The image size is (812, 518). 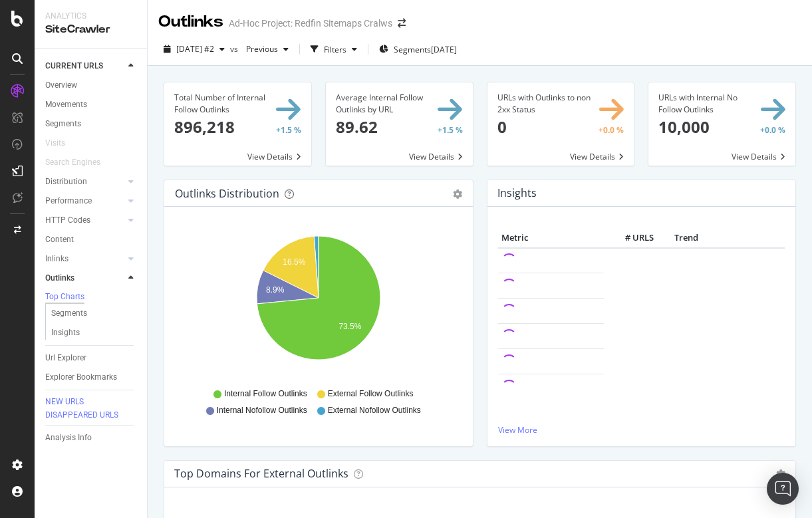 I want to click on div: HTTP Codes, so click(x=68, y=220).